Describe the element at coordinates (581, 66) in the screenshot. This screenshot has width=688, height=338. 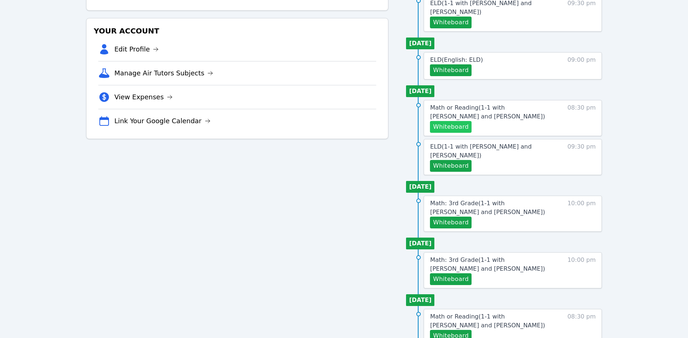
I see `span: 09:00 pm` at that location.